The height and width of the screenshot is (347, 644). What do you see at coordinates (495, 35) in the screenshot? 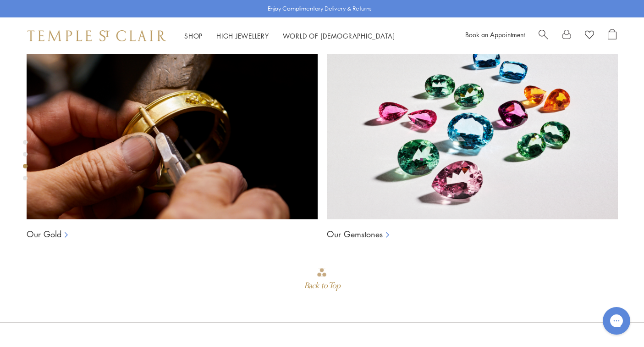
I see `a: Book an Appointment` at bounding box center [495, 35].